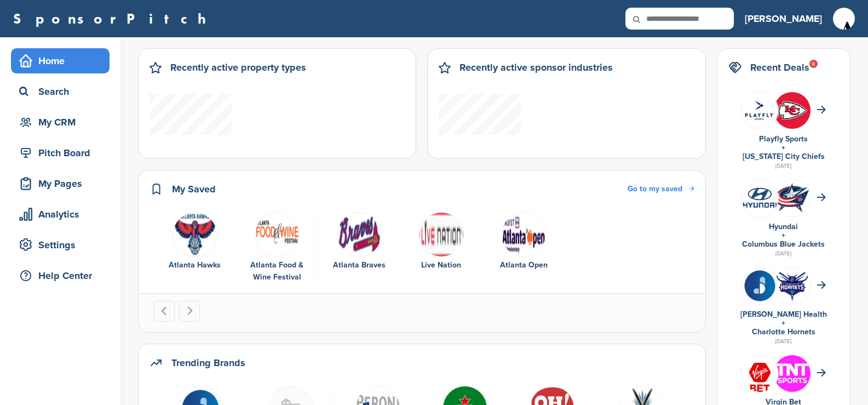 This screenshot has height=405, width=868. What do you see at coordinates (60, 61) in the screenshot?
I see `a: Home` at bounding box center [60, 61].